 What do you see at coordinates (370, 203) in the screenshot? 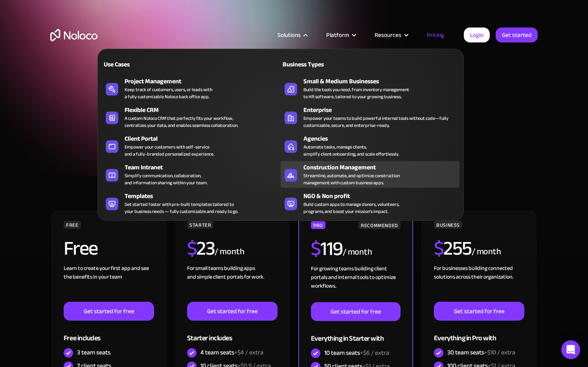
I see `a: NGO & Non profitBuild custom apps to manage donors, volunteers,programs, and boost your mission’s...` at bounding box center [370, 203].